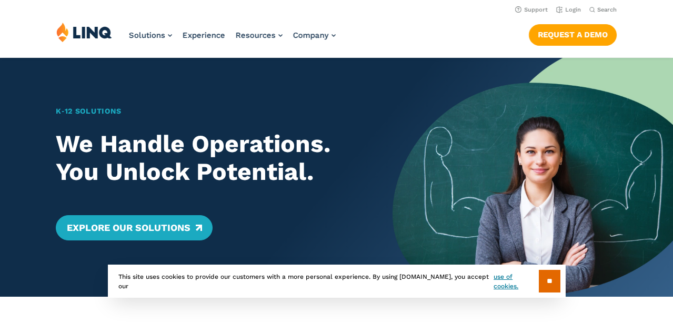 The width and height of the screenshot is (673, 323). Describe the element at coordinates (532, 177) in the screenshot. I see `img: Home Banner` at that location.